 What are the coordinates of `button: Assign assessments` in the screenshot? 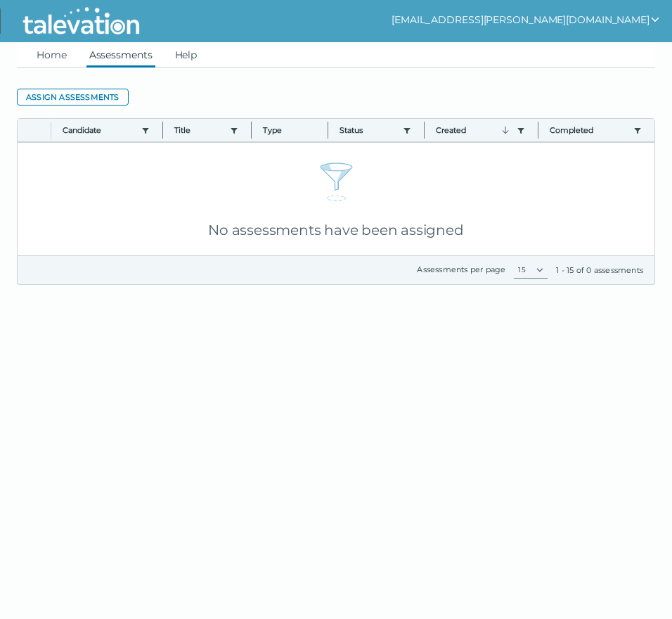 It's located at (73, 97).